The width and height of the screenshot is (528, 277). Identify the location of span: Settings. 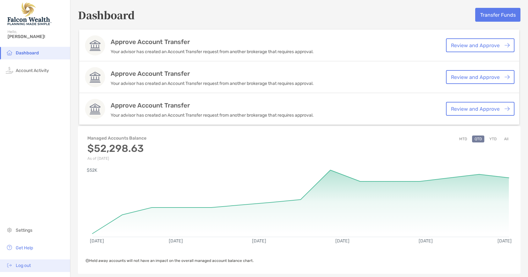
(24, 230).